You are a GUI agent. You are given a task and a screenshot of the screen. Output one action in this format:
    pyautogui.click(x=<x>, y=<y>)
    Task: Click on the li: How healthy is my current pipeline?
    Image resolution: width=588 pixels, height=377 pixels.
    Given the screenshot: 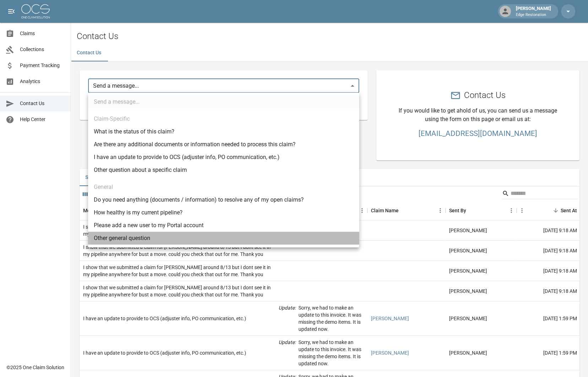 What is the action you would take?
    pyautogui.click(x=223, y=212)
    